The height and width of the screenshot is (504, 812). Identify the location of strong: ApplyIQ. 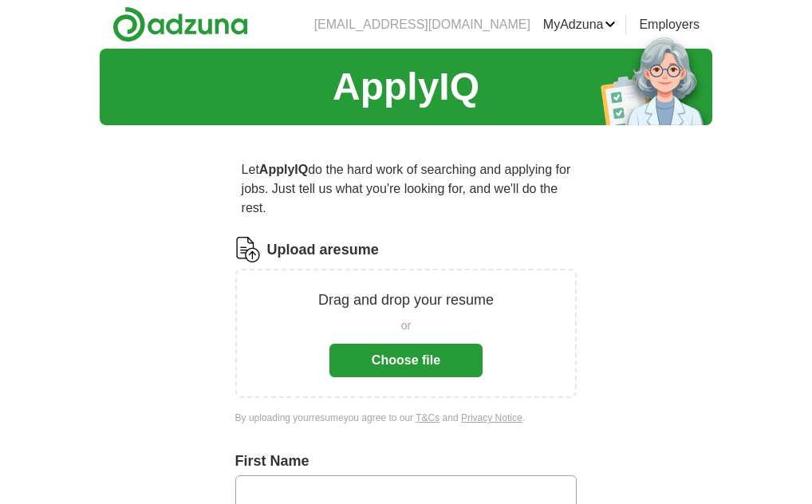
(283, 169).